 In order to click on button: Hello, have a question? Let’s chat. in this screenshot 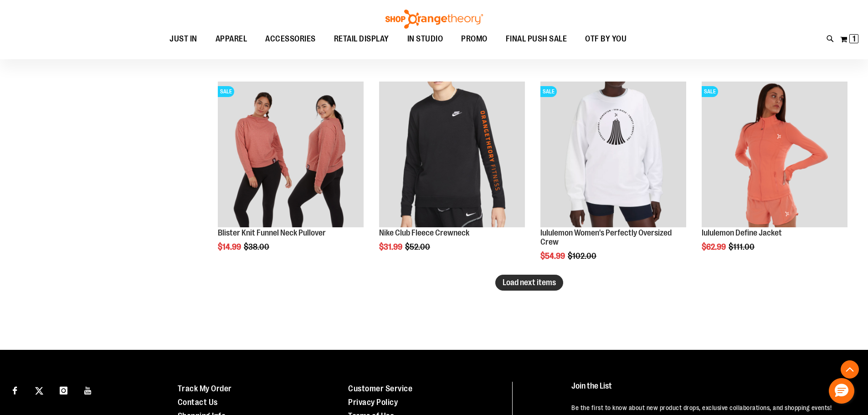, I will do `click(842, 391)`.